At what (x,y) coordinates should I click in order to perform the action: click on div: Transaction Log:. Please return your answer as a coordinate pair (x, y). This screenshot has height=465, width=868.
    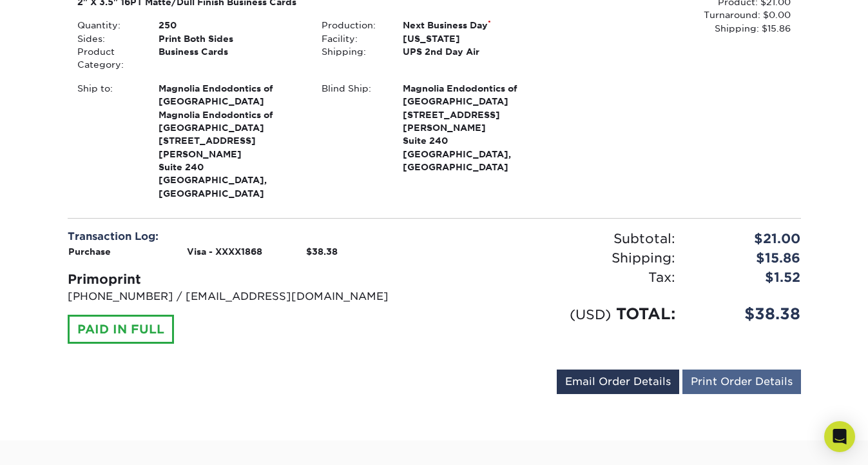
    Looking at the image, I should click on (246, 237).